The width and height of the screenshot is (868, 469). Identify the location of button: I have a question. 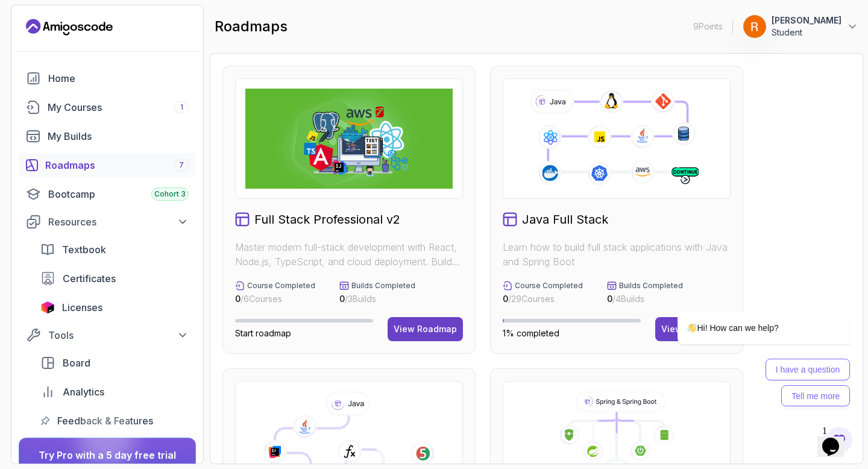
(169, 167).